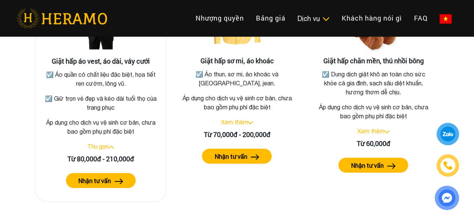 The height and width of the screenshot is (219, 474). I want to click on div: Từ 60,000đ, so click(373, 143).